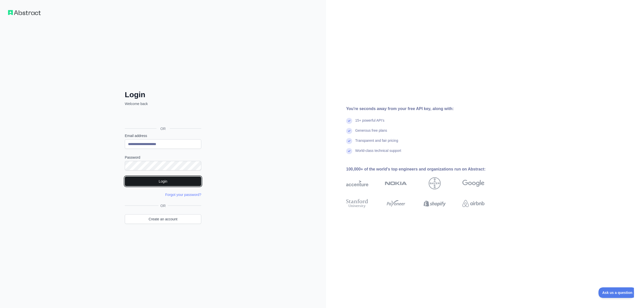 The image size is (644, 308). I want to click on a: Create an account, so click(163, 219).